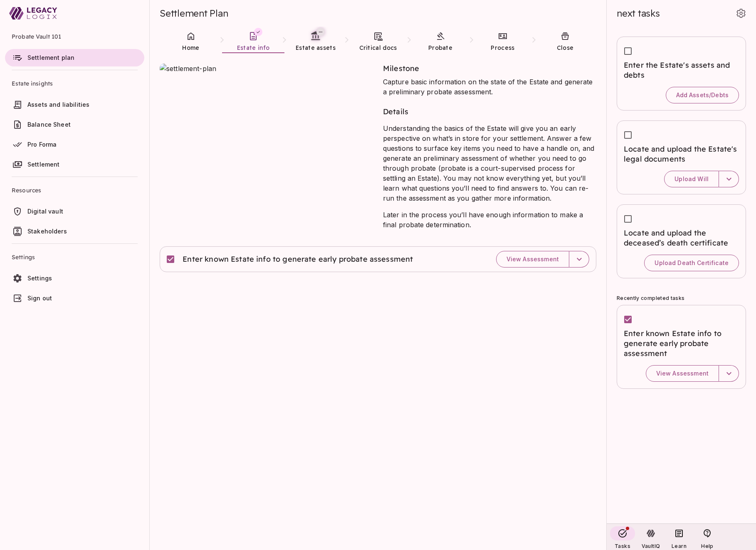  What do you see at coordinates (74, 105) in the screenshot?
I see `a: Assets and liabilities` at bounding box center [74, 105].